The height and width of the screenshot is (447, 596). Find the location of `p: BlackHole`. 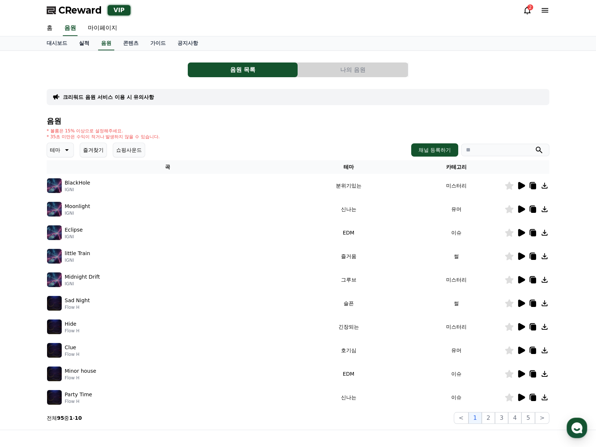

p: BlackHole is located at coordinates (77, 183).